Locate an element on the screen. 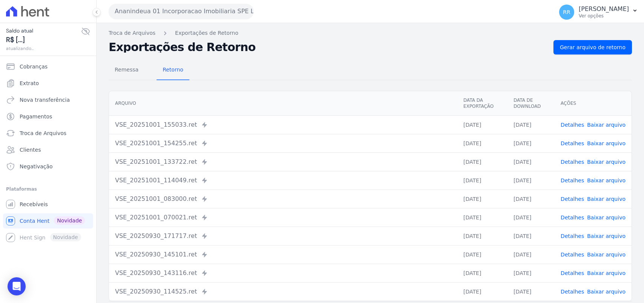 The width and height of the screenshot is (644, 303). a: Extrato is located at coordinates (48, 83).